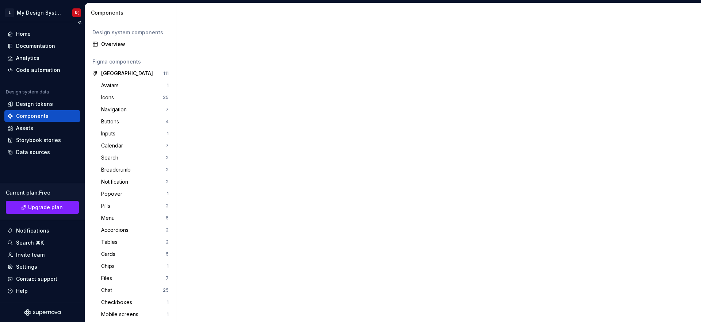 This screenshot has width=701, height=322. I want to click on a: Breadcrumb2, so click(135, 170).